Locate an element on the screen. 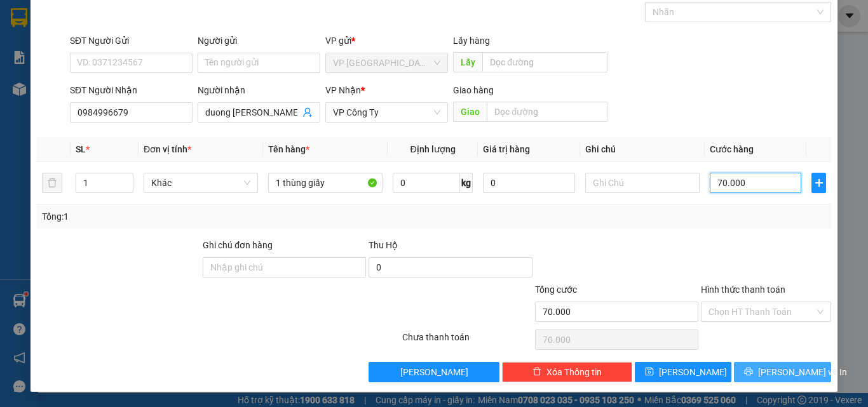 The height and width of the screenshot is (407, 868). input: Ghi Chú is located at coordinates (643, 183).